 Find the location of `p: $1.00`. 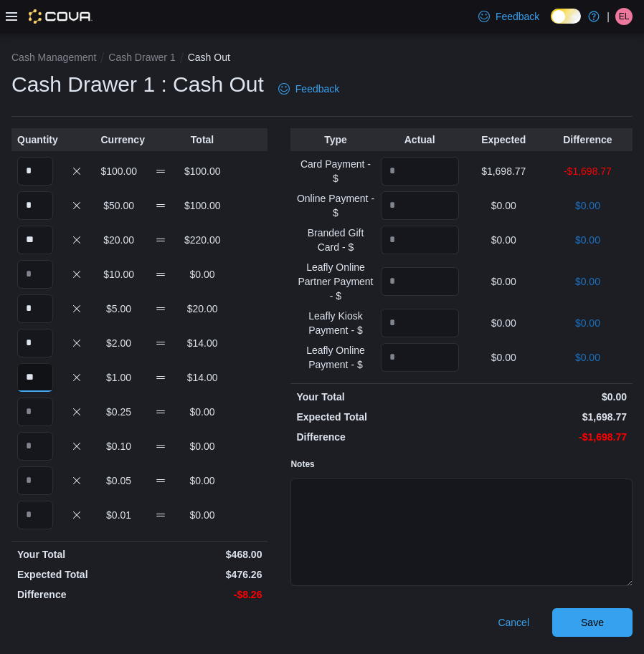

p: $1.00 is located at coordinates (118, 378).